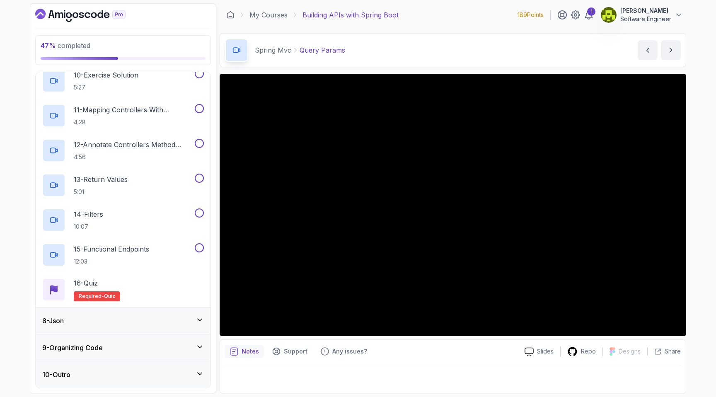  What do you see at coordinates (289, 351) in the screenshot?
I see `button: Support button` at bounding box center [289, 351].